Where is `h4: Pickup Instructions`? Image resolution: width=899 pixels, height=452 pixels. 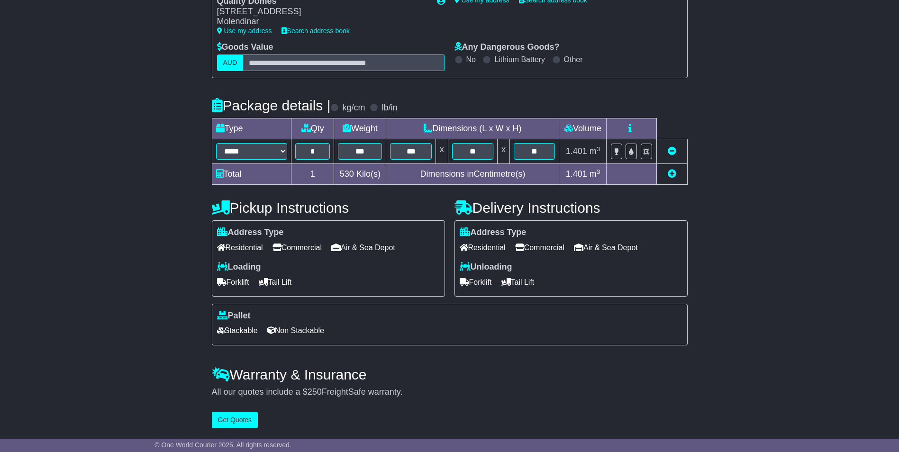 h4: Pickup Instructions is located at coordinates (329, 208).